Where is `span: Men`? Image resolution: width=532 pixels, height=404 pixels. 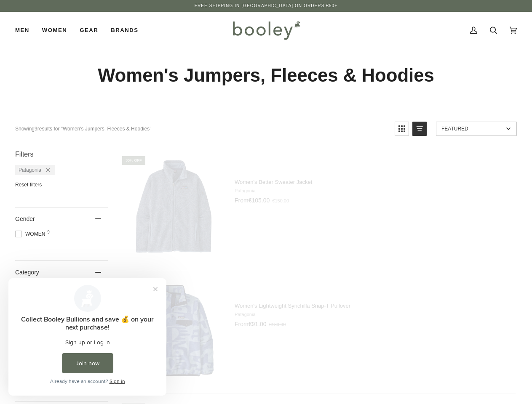 span: Men is located at coordinates (22, 30).